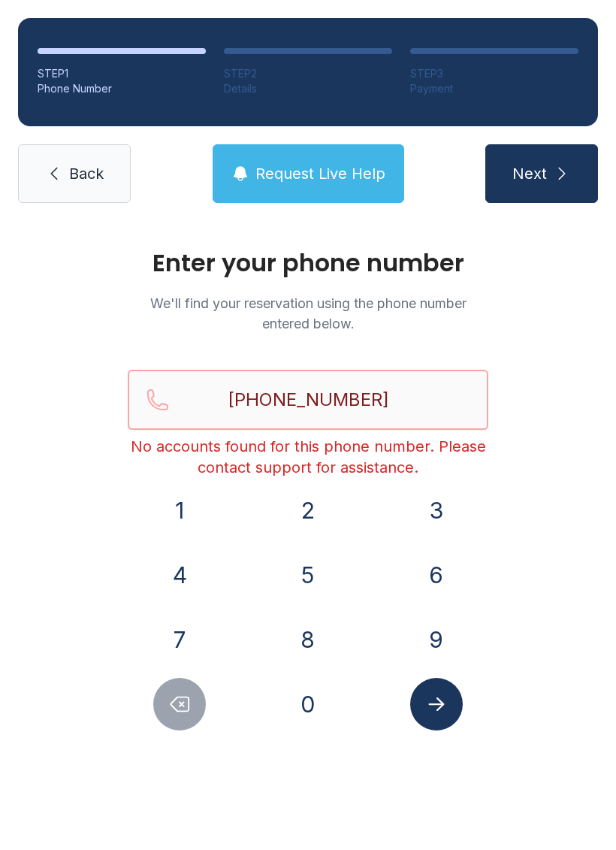 Image resolution: width=616 pixels, height=850 pixels. Describe the element at coordinates (494, 88) in the screenshot. I see `div: Payment` at that location.